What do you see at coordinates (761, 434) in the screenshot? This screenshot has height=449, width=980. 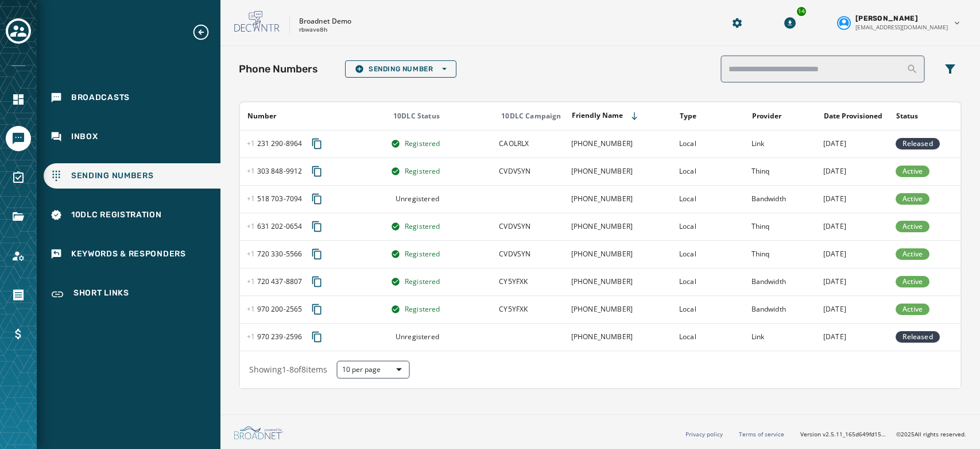 I see `a: Terms of service` at bounding box center [761, 434].